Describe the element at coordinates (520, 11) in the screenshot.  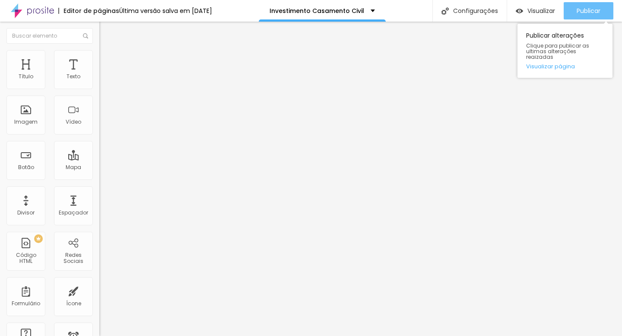
I see `img: view-1.svg` at that location.